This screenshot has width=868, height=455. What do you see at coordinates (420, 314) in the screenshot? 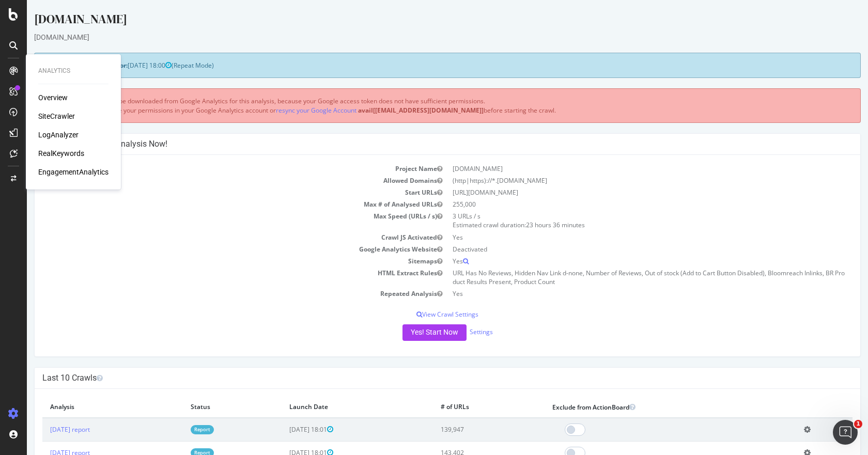
I see `p: View Crawl Settings` at bounding box center [420, 314].